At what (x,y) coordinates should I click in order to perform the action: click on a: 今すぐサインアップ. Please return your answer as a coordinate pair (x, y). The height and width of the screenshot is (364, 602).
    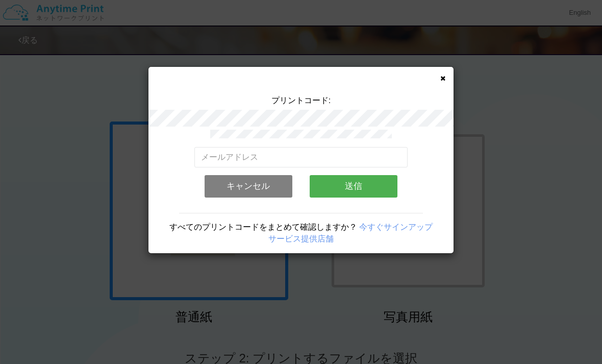
    Looking at the image, I should click on (396, 227).